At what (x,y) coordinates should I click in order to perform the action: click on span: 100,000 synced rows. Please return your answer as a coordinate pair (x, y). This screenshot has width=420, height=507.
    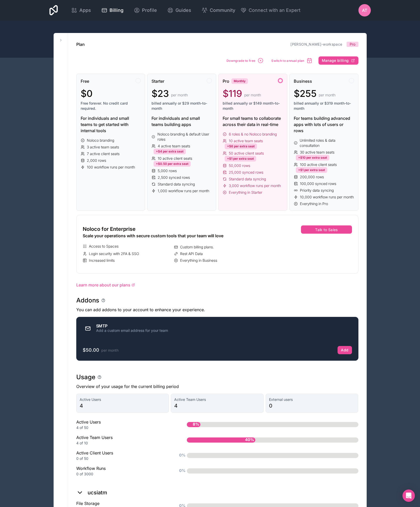
    Looking at the image, I should click on (318, 184).